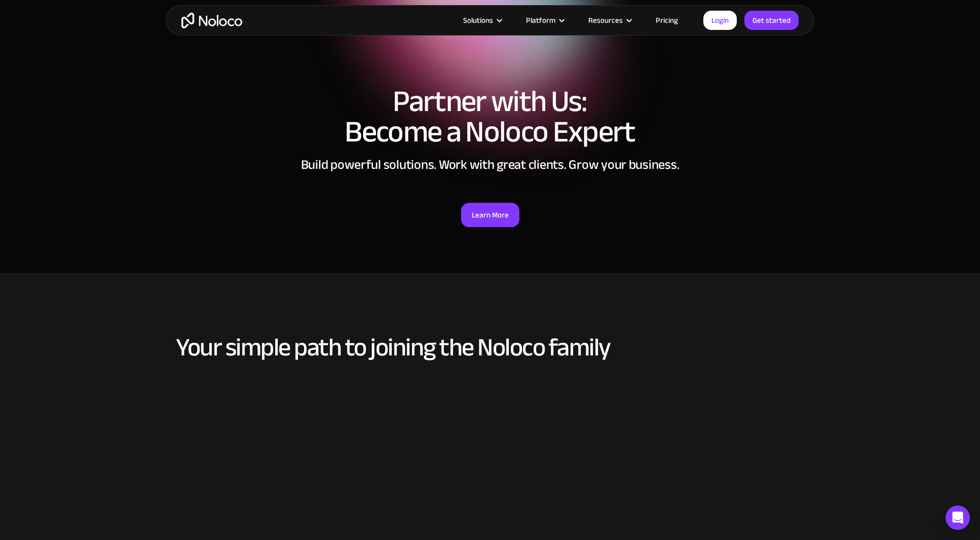 The width and height of the screenshot is (980, 540). Describe the element at coordinates (490, 348) in the screenshot. I see `h2: Your simple path to joining the Noloco family` at that location.